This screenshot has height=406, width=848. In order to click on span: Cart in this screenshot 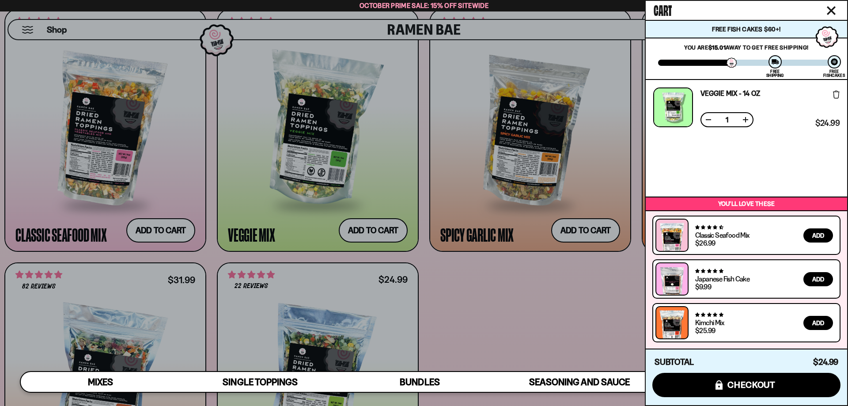, I will do `click(663, 9)`.